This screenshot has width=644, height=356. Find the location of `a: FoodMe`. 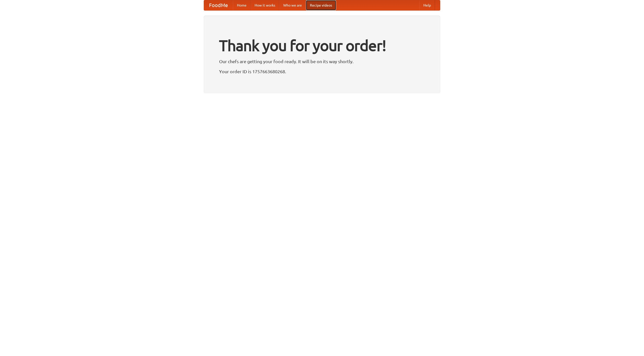

a: FoodMe is located at coordinates (219, 5).